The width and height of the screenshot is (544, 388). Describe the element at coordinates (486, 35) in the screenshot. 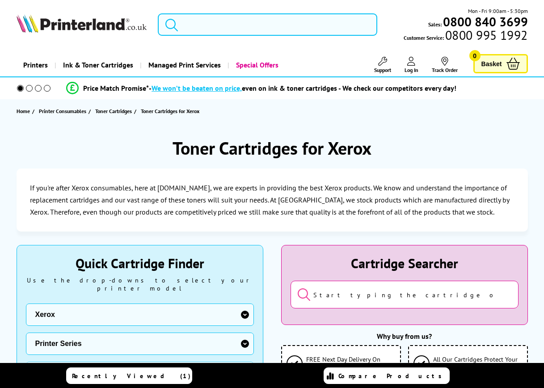

I see `span: 0800 995 1992` at that location.